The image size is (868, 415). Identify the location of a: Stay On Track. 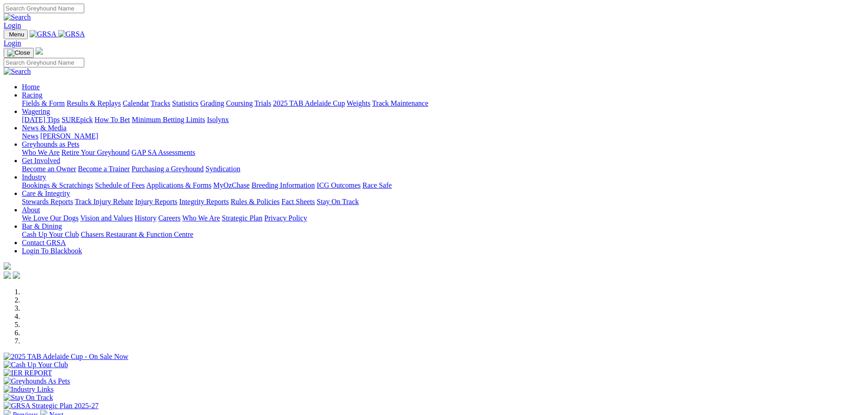
(337, 201).